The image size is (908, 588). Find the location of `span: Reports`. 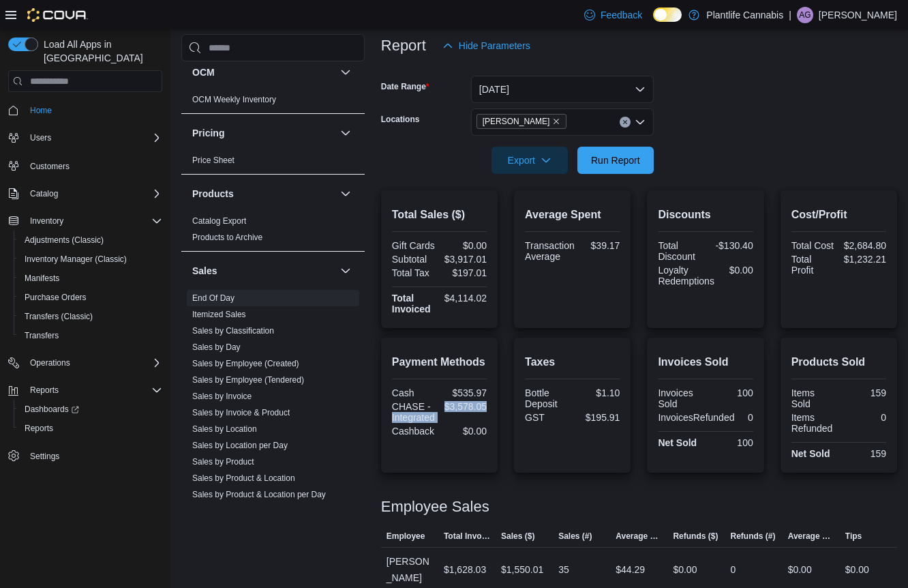

span: Reports is located at coordinates (45, 390).